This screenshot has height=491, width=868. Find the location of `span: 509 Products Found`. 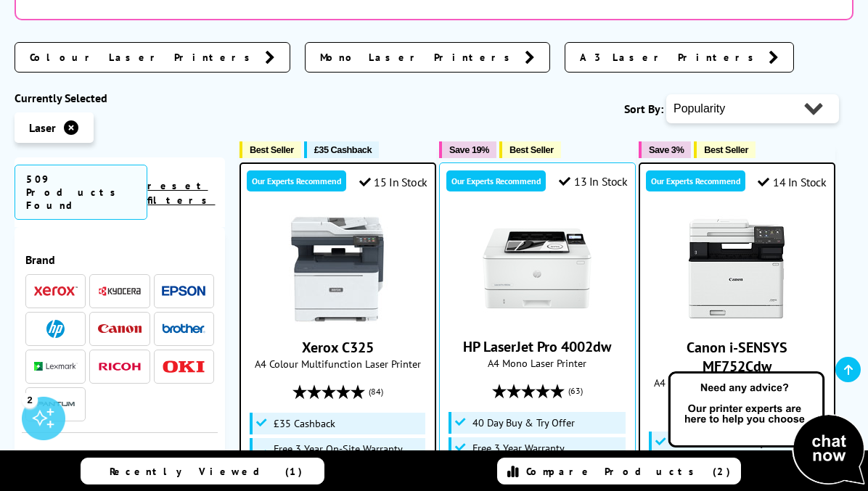

span: 509 Products Found is located at coordinates (81, 192).